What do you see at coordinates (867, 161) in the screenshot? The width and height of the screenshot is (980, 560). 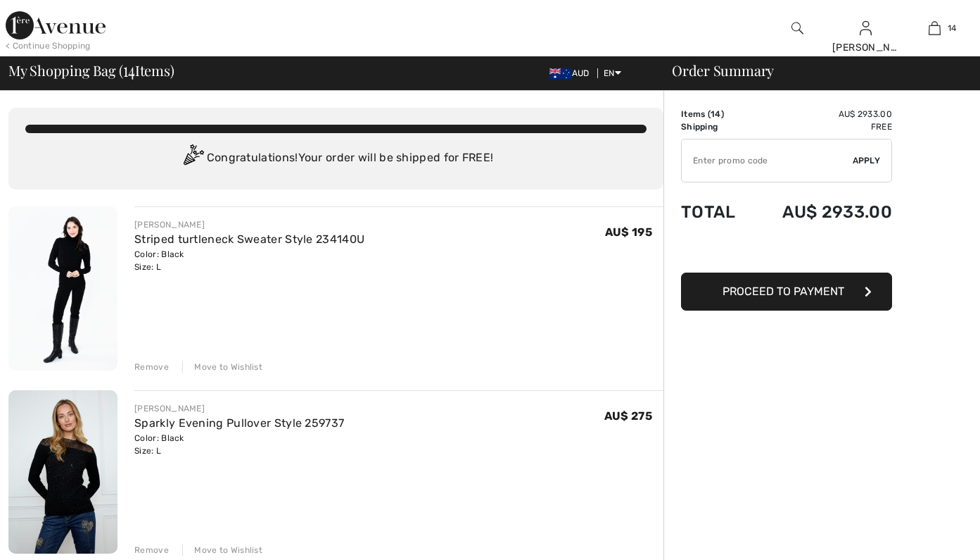 I see `span: Apply` at bounding box center [867, 161].